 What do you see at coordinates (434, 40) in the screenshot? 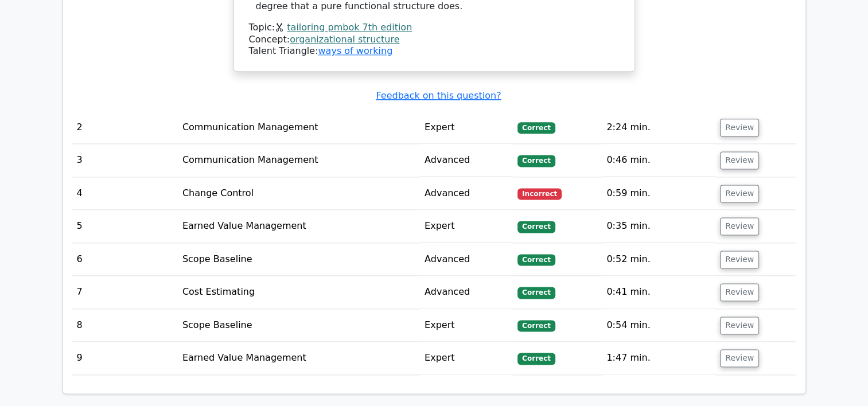
I see `div: Concept:` at bounding box center [434, 40].